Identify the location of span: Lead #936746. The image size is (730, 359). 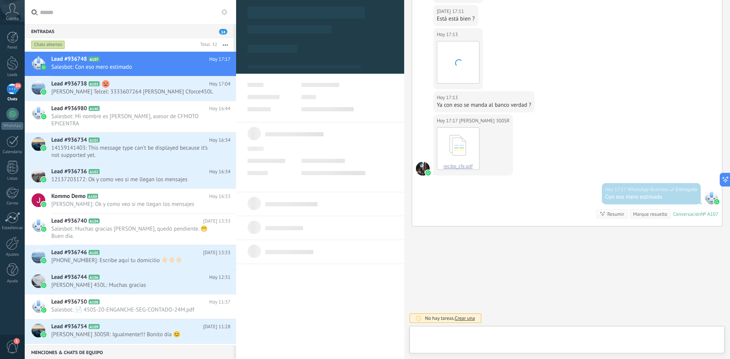
(69, 253).